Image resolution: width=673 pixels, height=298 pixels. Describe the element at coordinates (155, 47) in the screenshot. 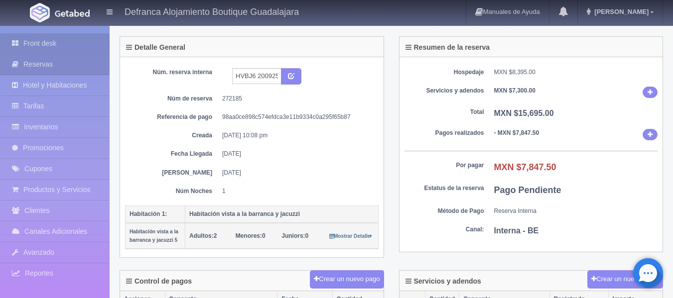

I see `h4: Detalle General` at that location.